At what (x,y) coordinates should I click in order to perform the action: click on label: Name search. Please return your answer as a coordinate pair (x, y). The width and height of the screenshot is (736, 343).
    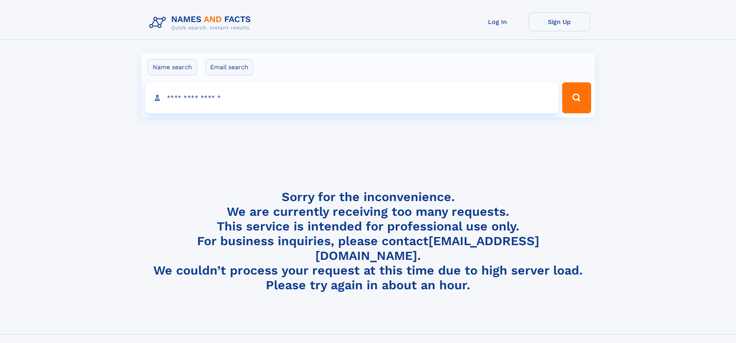
    Looking at the image, I should click on (172, 67).